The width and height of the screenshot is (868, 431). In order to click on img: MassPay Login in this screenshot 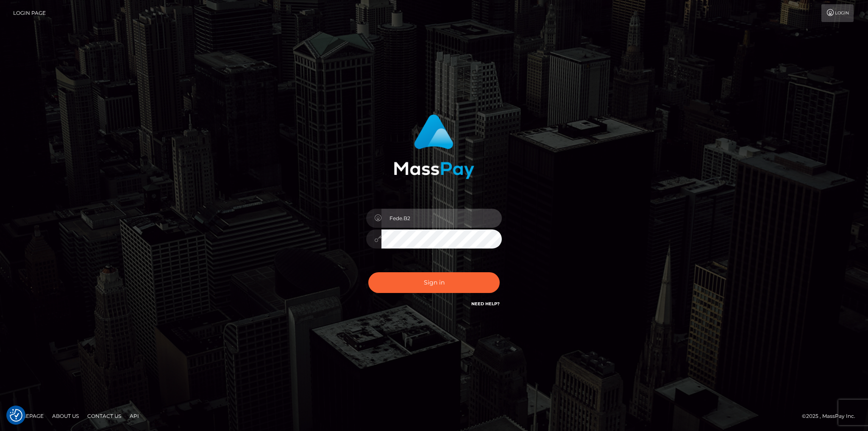, I will do `click(434, 146)`.